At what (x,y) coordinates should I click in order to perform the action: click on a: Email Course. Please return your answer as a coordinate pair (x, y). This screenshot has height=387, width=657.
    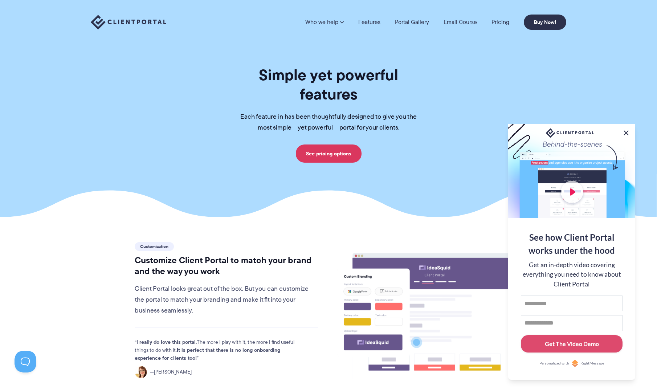
    Looking at the image, I should click on (460, 22).